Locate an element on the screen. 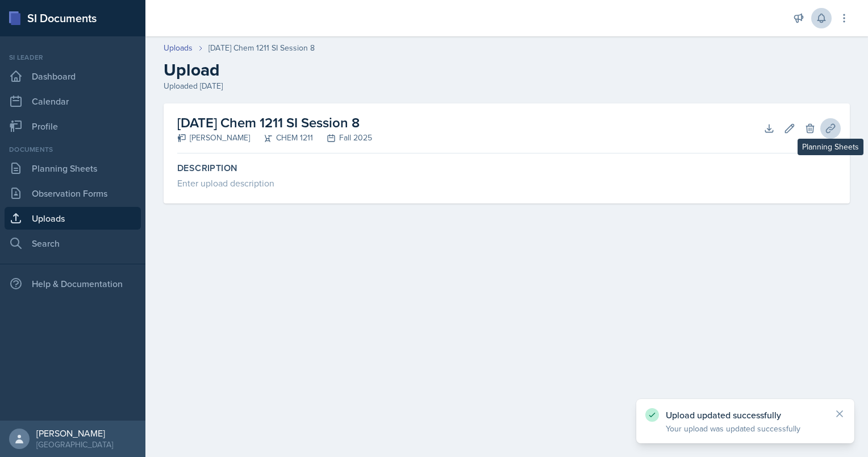 This screenshot has height=457, width=868. h2: Upload is located at coordinates (507, 70).